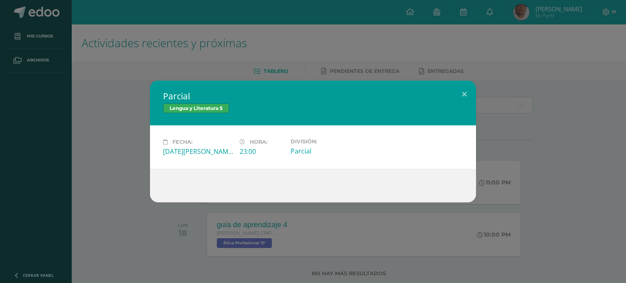 The image size is (626, 283). Describe the element at coordinates (196, 108) in the screenshot. I see `span: Lengua y Literatura 5` at that location.